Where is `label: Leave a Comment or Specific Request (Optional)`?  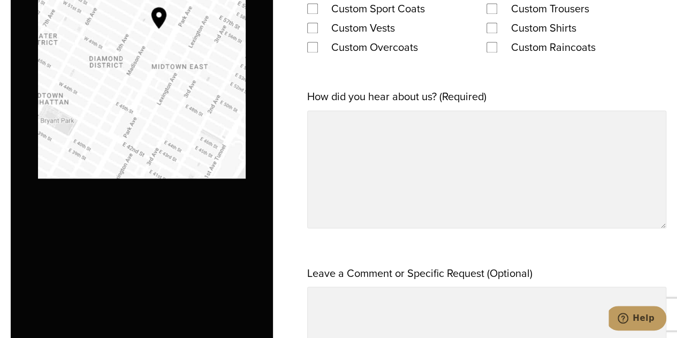
label: Leave a Comment or Specific Request (Optional) is located at coordinates (420, 273).